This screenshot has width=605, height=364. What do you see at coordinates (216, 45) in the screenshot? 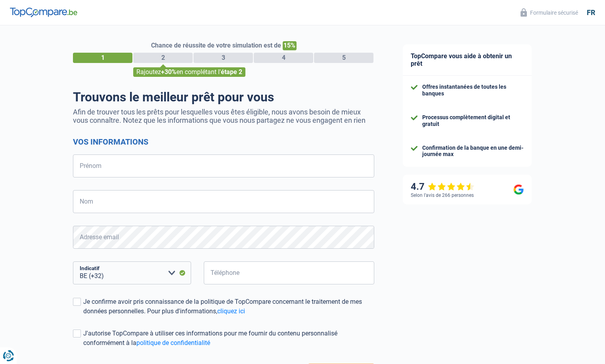
I see `span: Chance de réussite de votre simulation est de` at bounding box center [216, 45].